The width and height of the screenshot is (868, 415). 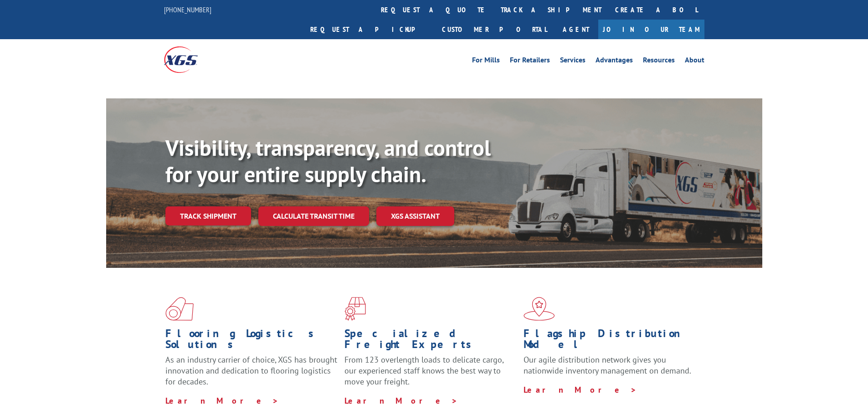 I want to click on a: Calculate transit time, so click(x=313, y=216).